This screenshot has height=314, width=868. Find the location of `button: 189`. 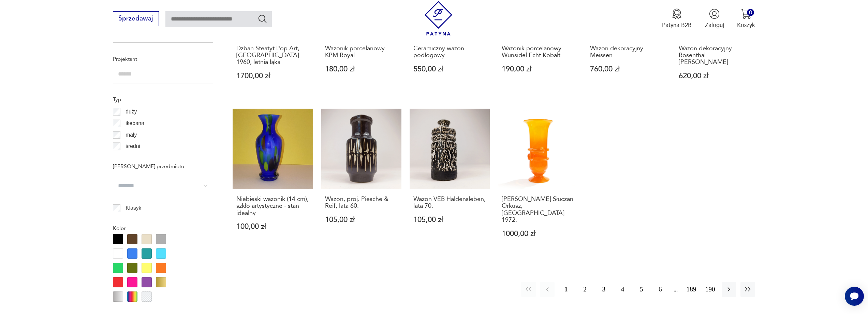

button: 189 is located at coordinates (691, 289).